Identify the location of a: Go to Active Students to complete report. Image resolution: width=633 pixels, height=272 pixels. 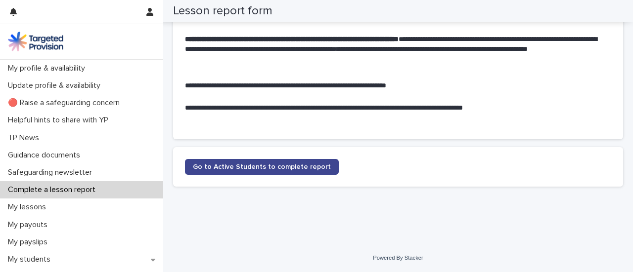
(262, 167).